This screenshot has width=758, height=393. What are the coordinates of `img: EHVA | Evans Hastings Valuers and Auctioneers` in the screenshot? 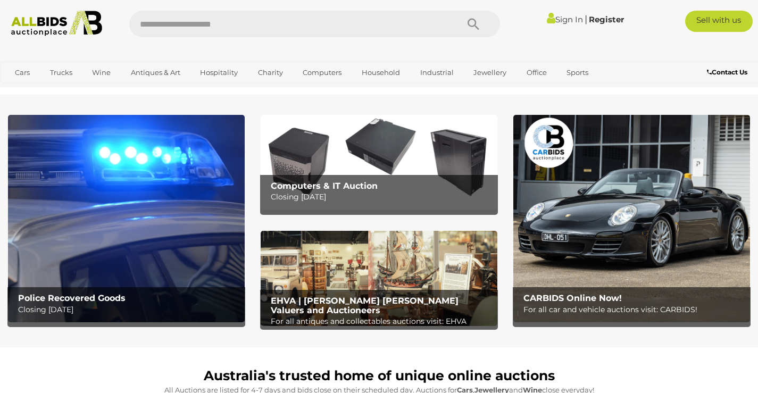 It's located at (379, 278).